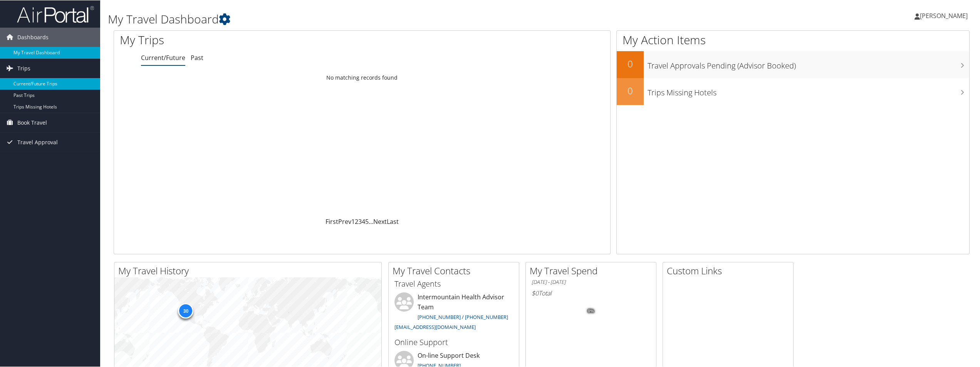  Describe the element at coordinates (356, 221) in the screenshot. I see `a: 2` at that location.